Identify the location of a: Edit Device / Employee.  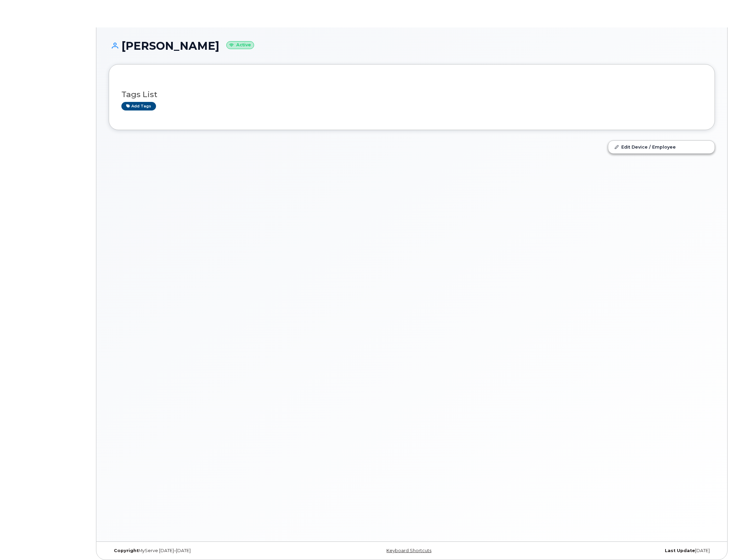
(662, 147).